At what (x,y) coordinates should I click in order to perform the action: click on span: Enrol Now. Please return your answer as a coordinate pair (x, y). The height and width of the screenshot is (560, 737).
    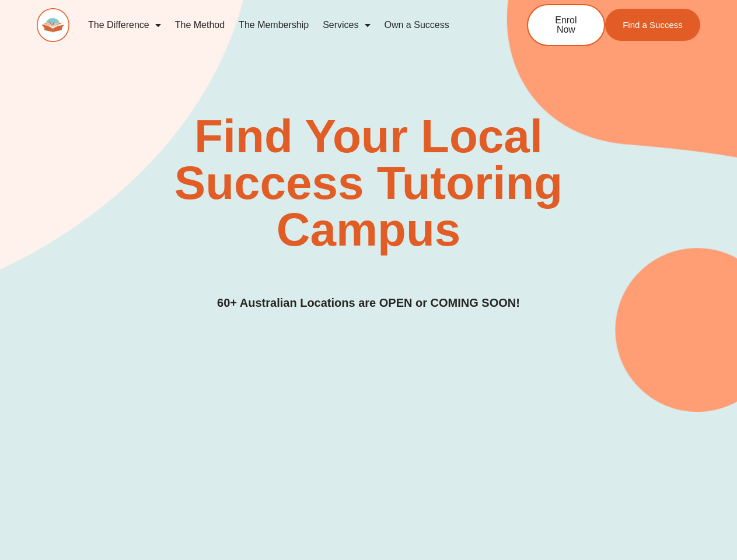
    Looking at the image, I should click on (566, 25).